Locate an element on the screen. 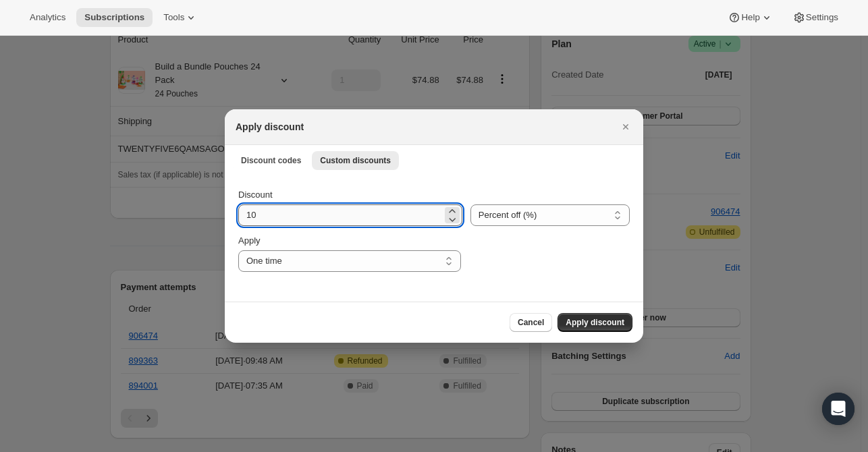  button: Help is located at coordinates (750, 18).